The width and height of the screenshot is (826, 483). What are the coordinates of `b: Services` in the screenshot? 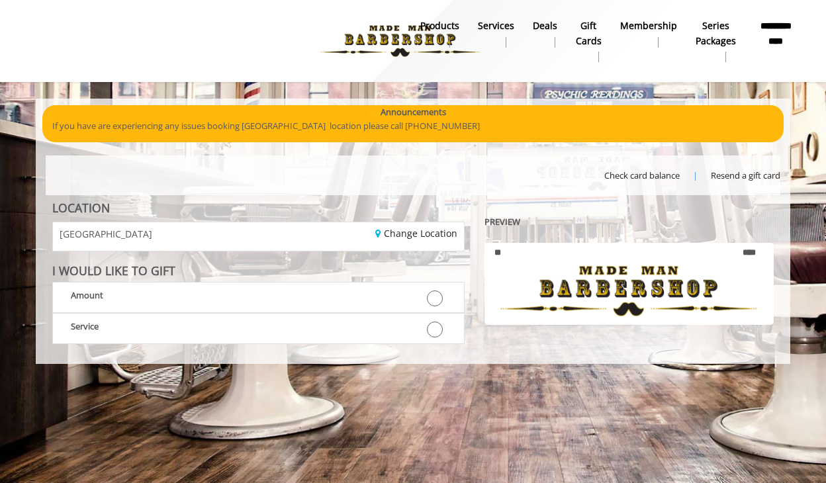 It's located at (496, 26).